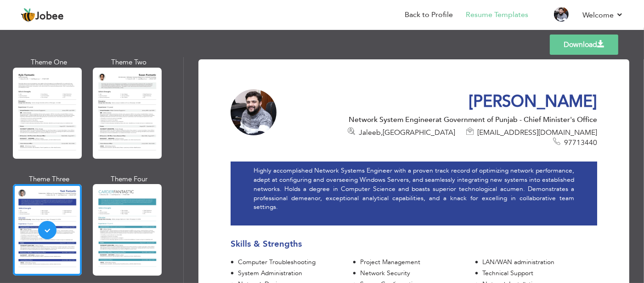 This screenshot has height=283, width=644. Describe the element at coordinates (497, 15) in the screenshot. I see `a: Resume Templates` at that location.